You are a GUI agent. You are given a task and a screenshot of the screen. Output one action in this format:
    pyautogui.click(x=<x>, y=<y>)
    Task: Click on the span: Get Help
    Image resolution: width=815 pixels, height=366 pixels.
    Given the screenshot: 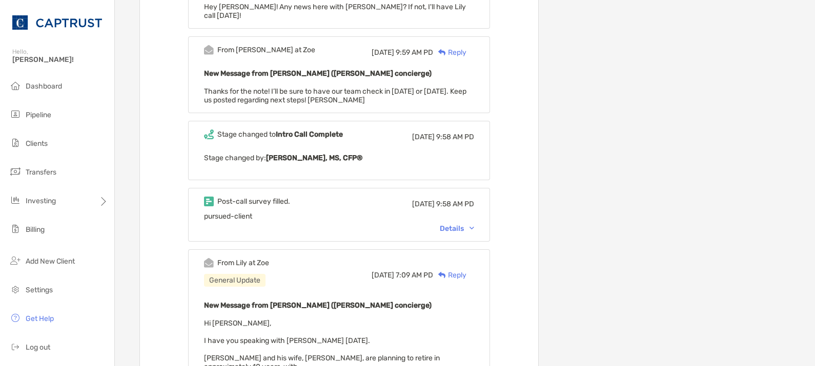 What is the action you would take?
    pyautogui.click(x=39, y=319)
    